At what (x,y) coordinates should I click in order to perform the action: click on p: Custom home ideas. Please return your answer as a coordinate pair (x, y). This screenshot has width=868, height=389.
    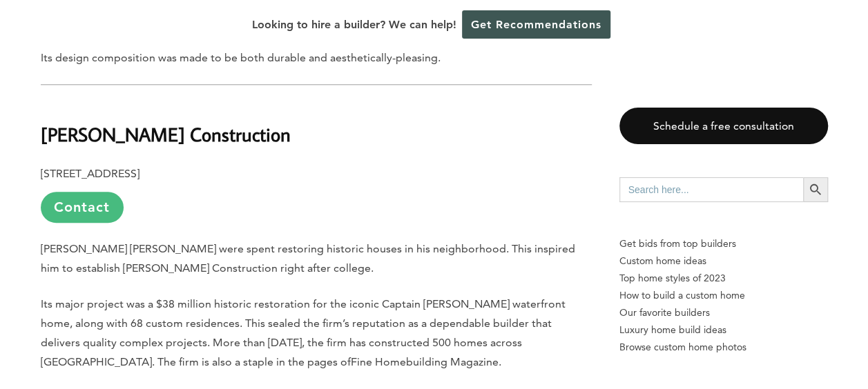
    Looking at the image, I should click on (724, 261).